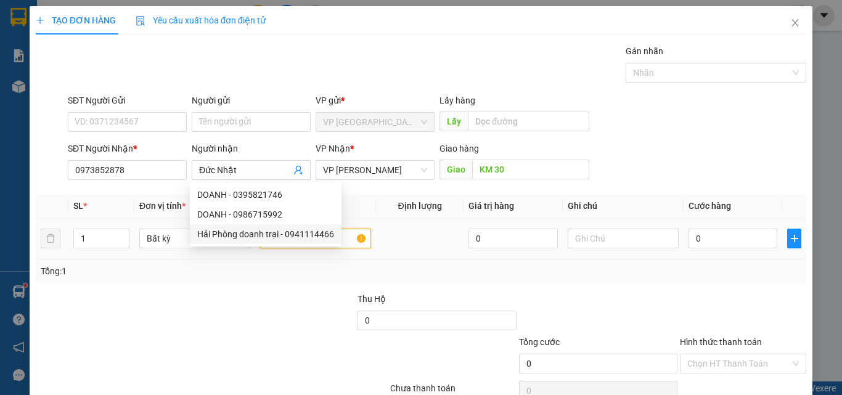  Describe the element at coordinates (795, 23) in the screenshot. I see `button: Close` at that location.